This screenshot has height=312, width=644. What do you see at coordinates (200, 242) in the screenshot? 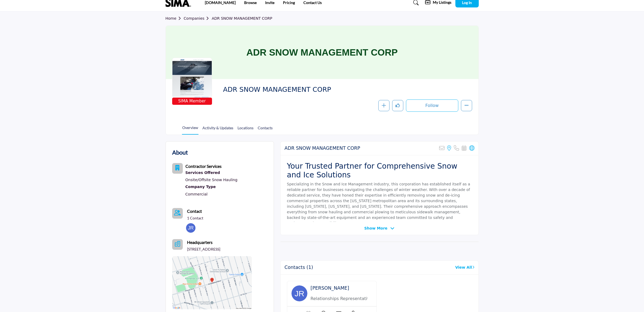
I see `b: Headquarters` at bounding box center [200, 242].